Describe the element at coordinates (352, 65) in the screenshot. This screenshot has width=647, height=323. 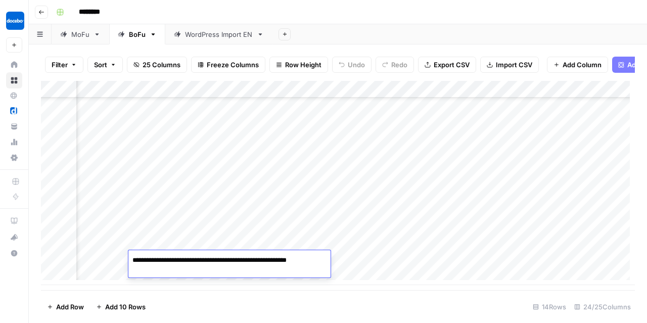
I see `button: Undo` at that location.